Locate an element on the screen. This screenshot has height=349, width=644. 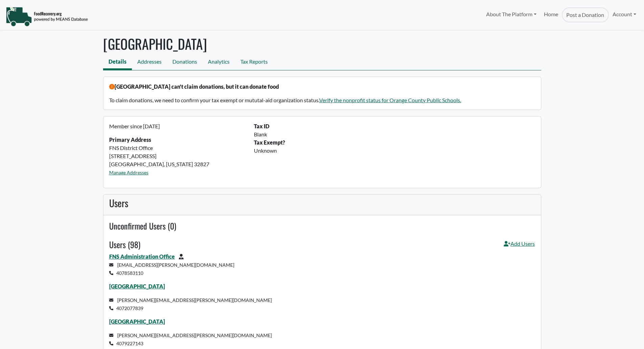
h3: Users is located at coordinates (322, 203).